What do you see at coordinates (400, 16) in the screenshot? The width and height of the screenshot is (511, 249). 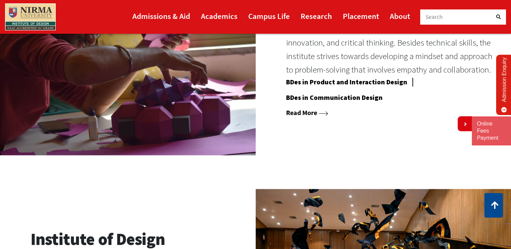 I see `a: About` at bounding box center [400, 16].